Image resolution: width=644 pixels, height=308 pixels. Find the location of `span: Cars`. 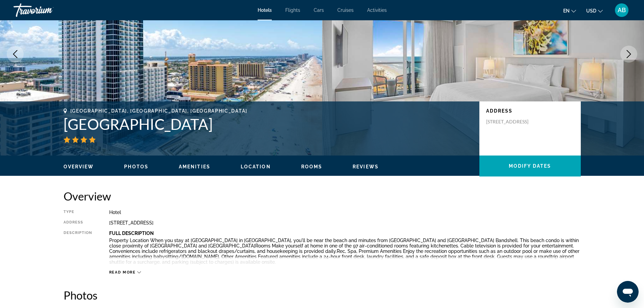

span: Cars is located at coordinates (319, 10).